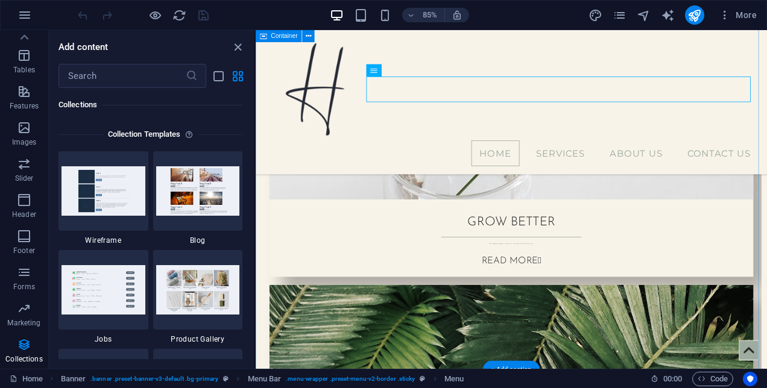 Image resolution: width=767 pixels, height=388 pixels. What do you see at coordinates (672, 379) in the screenshot?
I see `span: 00 00` at bounding box center [672, 379].